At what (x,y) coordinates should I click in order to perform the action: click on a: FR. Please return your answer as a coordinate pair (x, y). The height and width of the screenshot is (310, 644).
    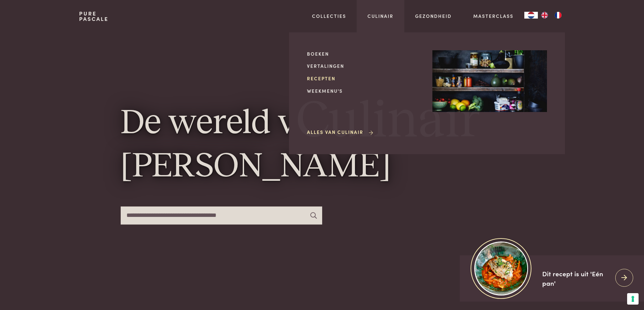
    Looking at the image, I should click on (557, 16).